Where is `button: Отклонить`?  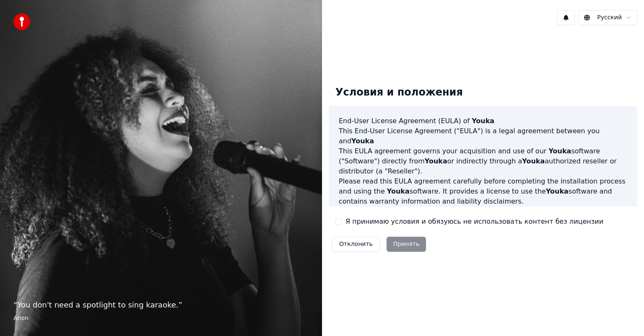
button: Отклонить is located at coordinates (356, 244).